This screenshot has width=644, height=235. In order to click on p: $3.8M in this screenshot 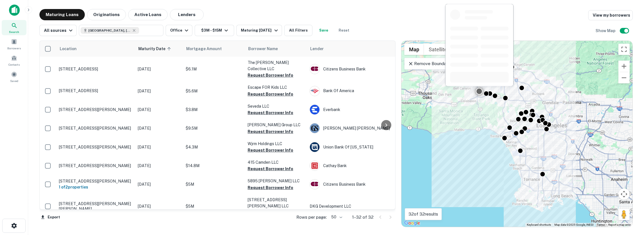, I will do `click(214, 110)`.